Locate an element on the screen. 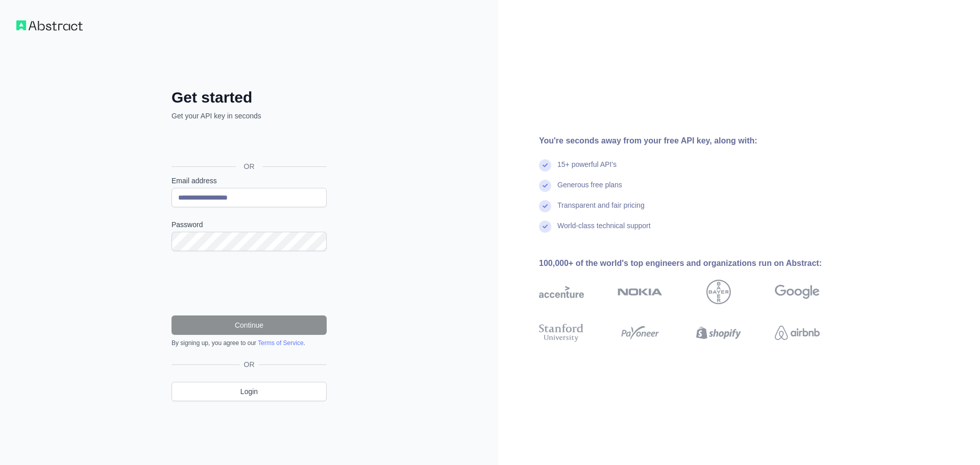 This screenshot has width=980, height=465. label: Password is located at coordinates (249, 225).